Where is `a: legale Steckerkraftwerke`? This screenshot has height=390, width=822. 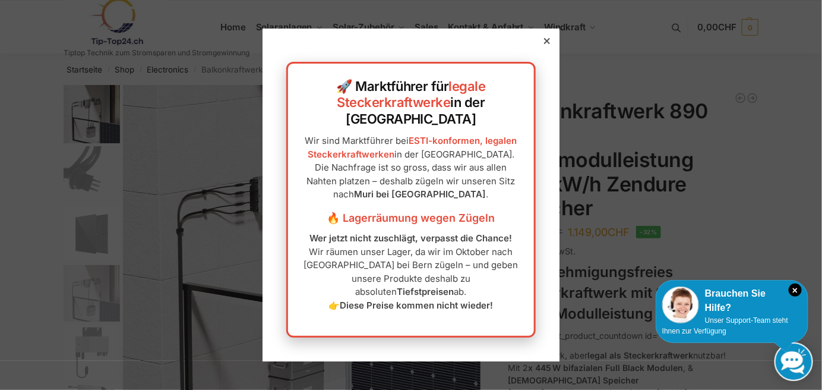 a: legale Steckerkraftwerke is located at coordinates (411, 94).